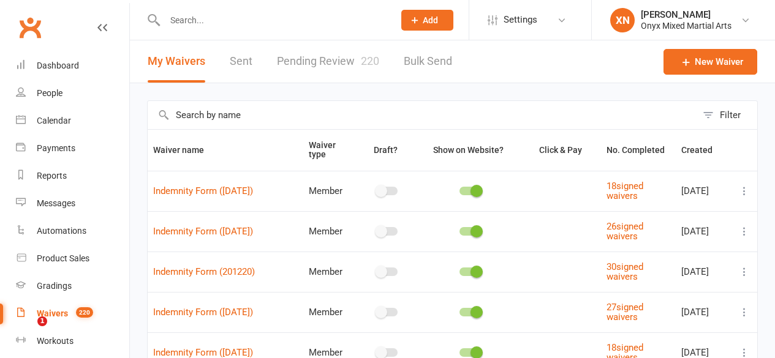 This screenshot has height=358, width=775. I want to click on a: People, so click(72, 93).